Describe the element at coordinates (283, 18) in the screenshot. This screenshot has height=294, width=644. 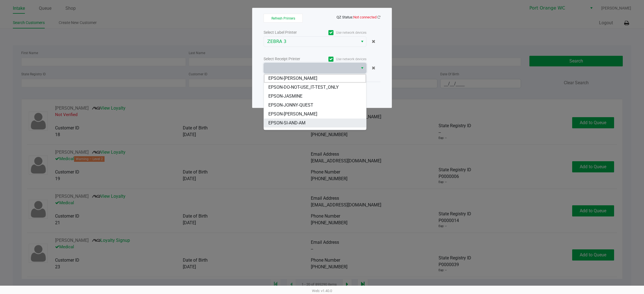
I see `button: Refresh Printers` at that location.